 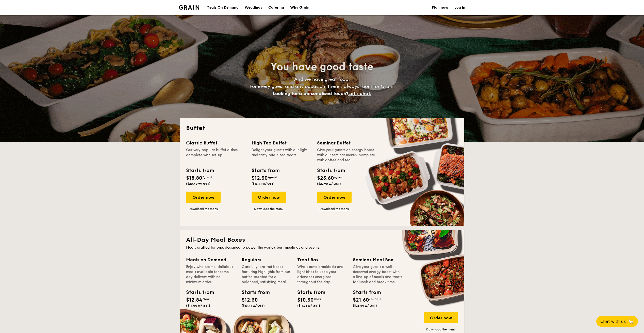 I want to click on div: Carefully-crafted boxes featuring highlights from our buffet, curated for a balanced, satisfying ..., so click(x=266, y=275).